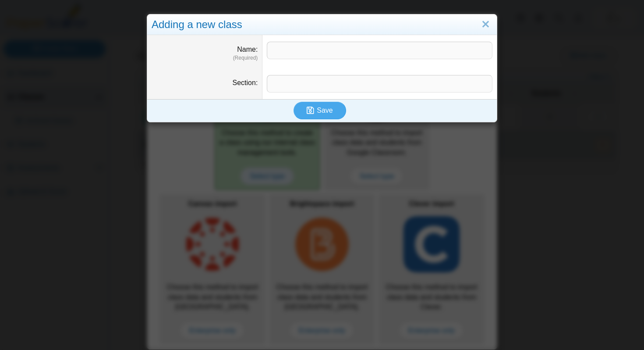  What do you see at coordinates (205, 58) in the screenshot?
I see `dfn: (Required)` at bounding box center [205, 58].